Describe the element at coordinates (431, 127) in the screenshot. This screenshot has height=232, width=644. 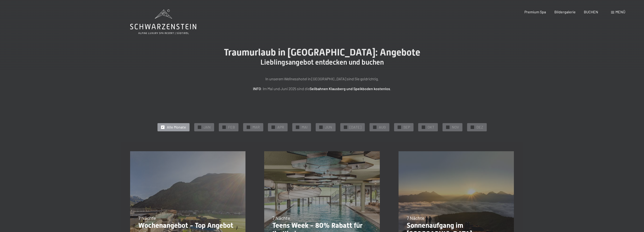
I see `span: OKT` at that location.